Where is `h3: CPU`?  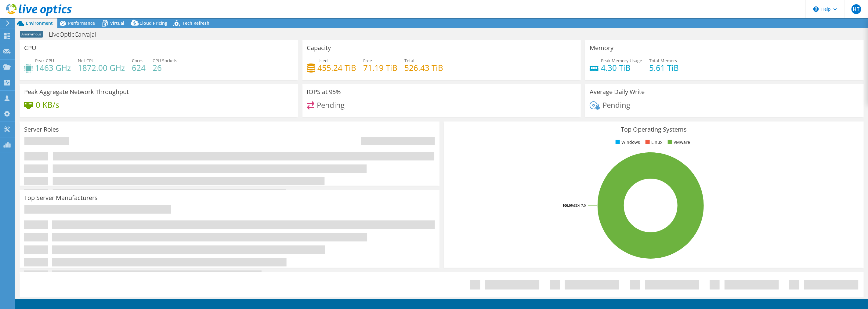 h3: CPU is located at coordinates (30, 48).